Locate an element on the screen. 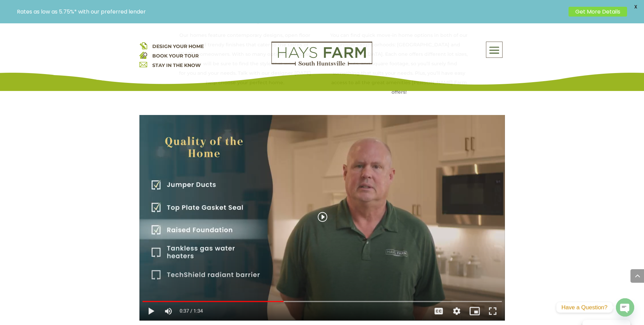 The image size is (644, 325). a: DESIGN YOUR HOME is located at coordinates (178, 46).